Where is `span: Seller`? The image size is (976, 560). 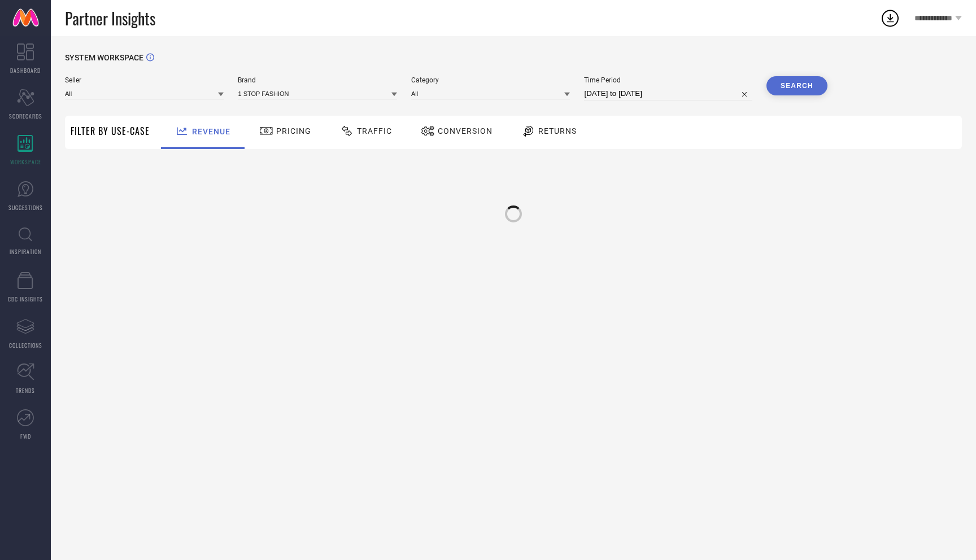
span: Seller is located at coordinates (144, 80).